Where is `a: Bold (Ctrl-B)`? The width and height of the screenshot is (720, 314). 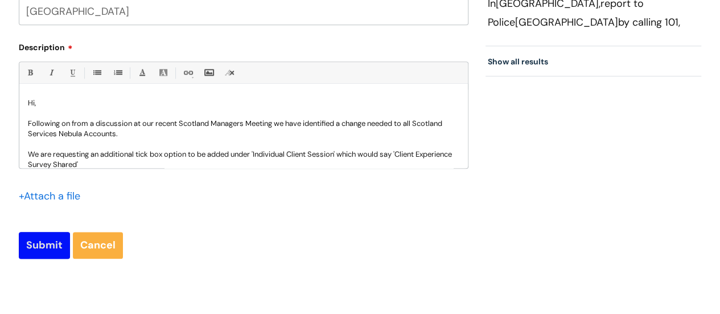
a: Bold (Ctrl-B) is located at coordinates (30, 72).